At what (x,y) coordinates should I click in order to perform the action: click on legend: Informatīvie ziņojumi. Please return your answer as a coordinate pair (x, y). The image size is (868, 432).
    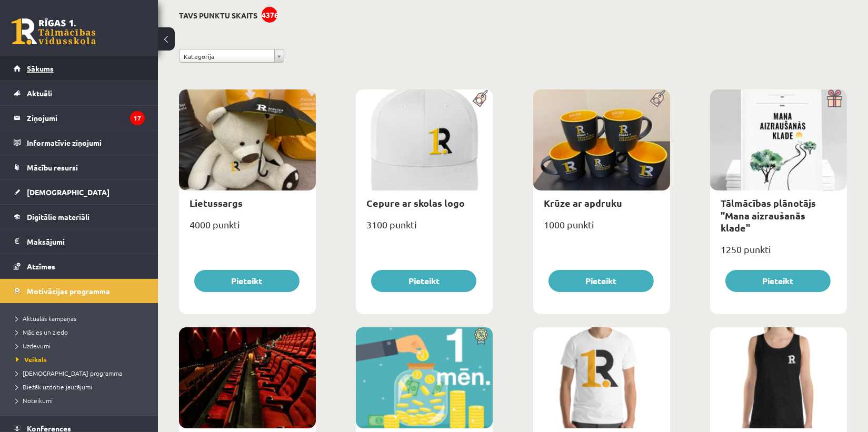
    Looking at the image, I should click on (85, 143).